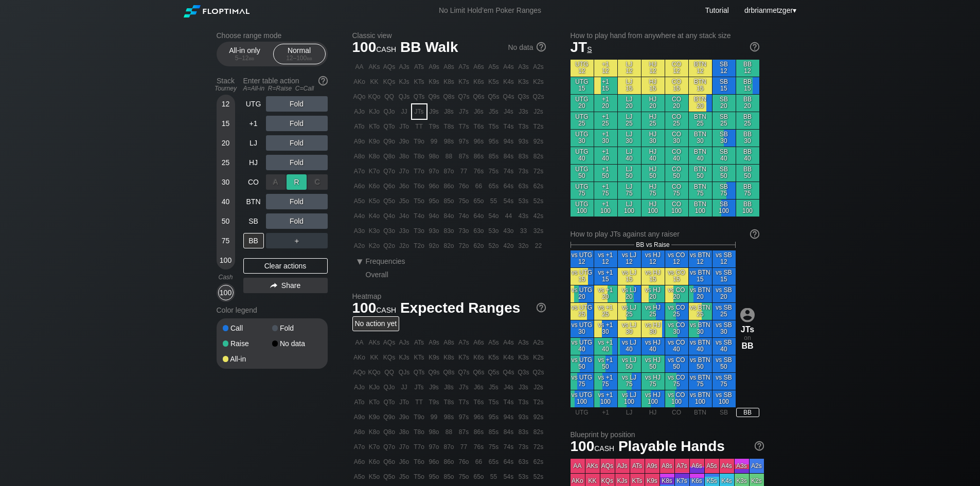 Image resolution: width=980 pixels, height=486 pixels. I want to click on div: SB 30, so click(724, 138).